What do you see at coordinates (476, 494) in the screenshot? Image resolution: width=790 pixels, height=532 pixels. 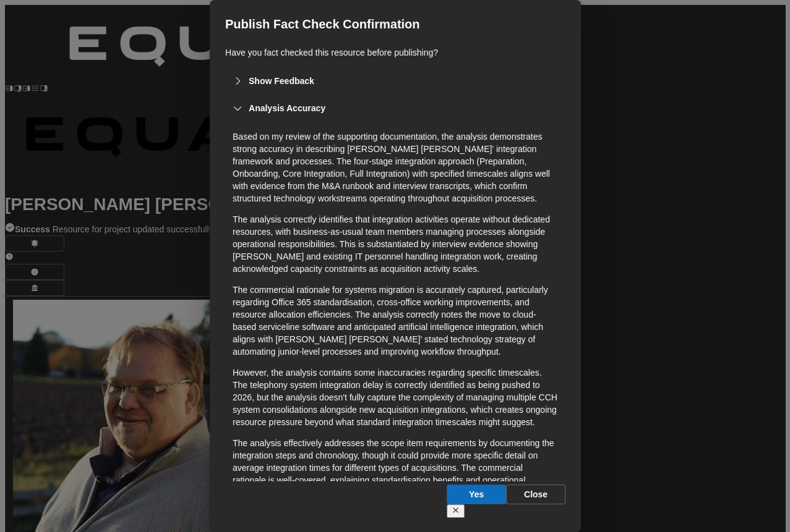 I see `button: Yes` at bounding box center [476, 494].